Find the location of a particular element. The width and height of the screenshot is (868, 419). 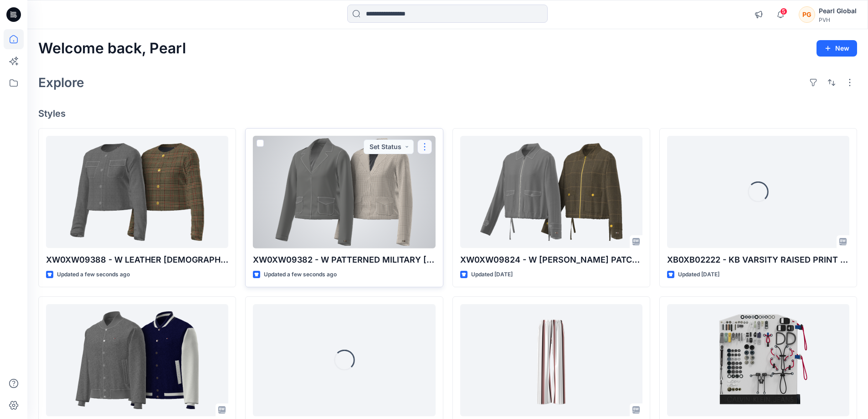

button: New is located at coordinates (836, 49).